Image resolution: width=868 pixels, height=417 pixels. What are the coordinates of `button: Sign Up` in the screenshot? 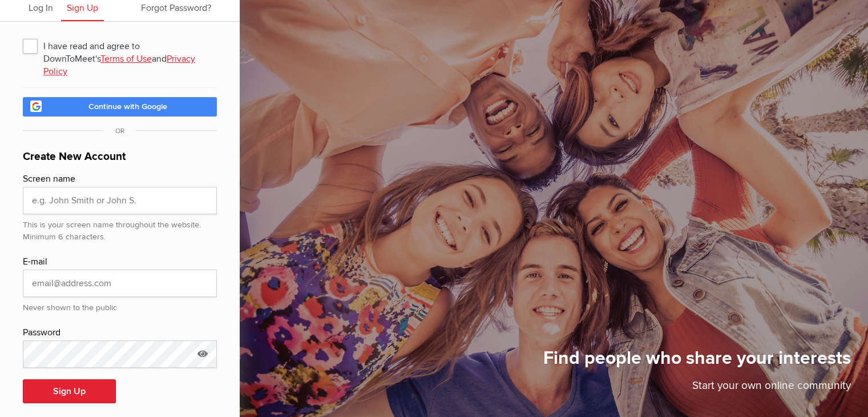 It's located at (69, 391).